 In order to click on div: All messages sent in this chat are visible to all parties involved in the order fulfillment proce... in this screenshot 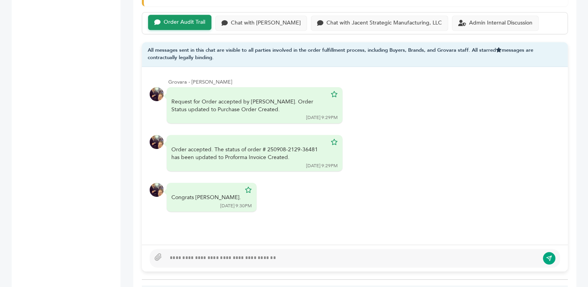, I will do `click(355, 54)`.